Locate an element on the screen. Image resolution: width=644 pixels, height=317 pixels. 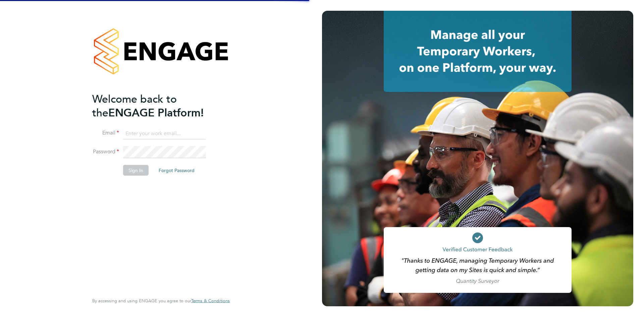
span: By accessing and using ENGAGE you agree to our is located at coordinates (161, 300).